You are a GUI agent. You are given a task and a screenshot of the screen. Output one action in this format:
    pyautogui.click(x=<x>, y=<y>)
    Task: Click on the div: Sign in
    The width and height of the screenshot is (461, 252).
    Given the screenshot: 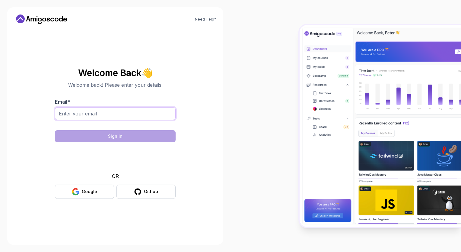 What is the action you would take?
    pyautogui.click(x=115, y=136)
    